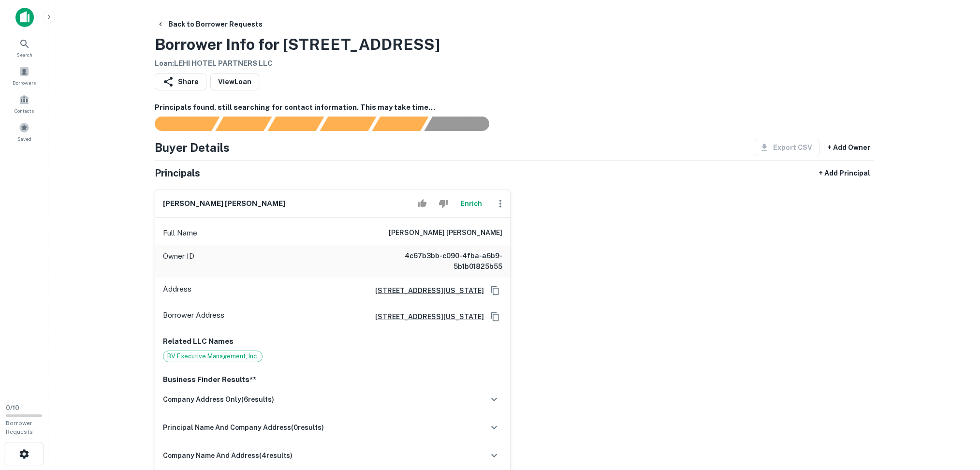  What do you see at coordinates (25, 103) in the screenshot?
I see `div: Contacts` at bounding box center [25, 103].